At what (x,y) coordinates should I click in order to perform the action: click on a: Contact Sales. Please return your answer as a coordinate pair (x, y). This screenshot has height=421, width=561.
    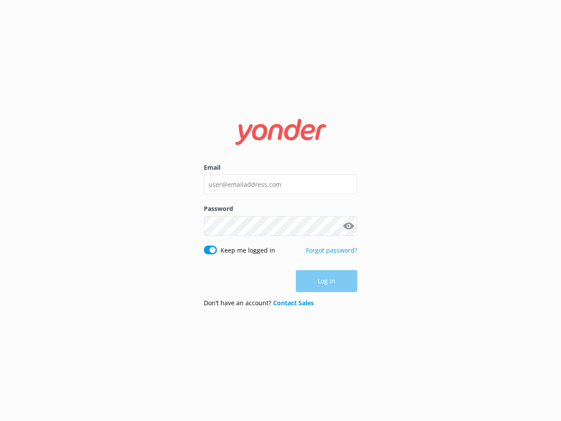
    Looking at the image, I should click on (293, 303).